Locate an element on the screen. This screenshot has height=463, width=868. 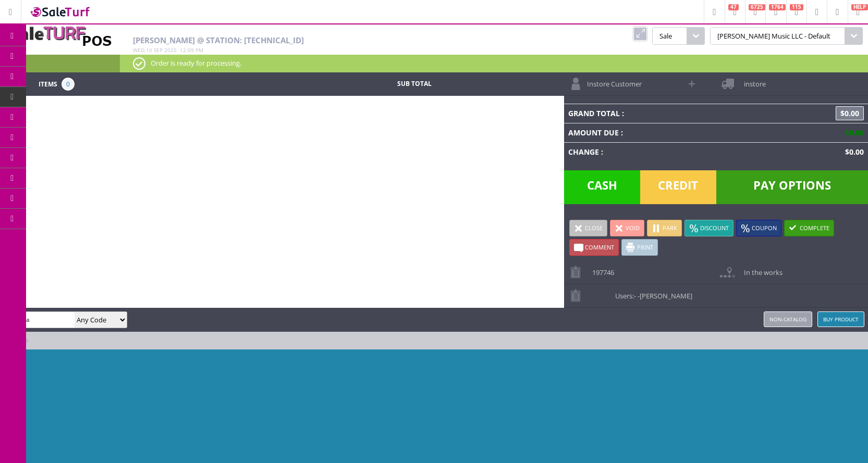
a: Discount is located at coordinates (709, 228).